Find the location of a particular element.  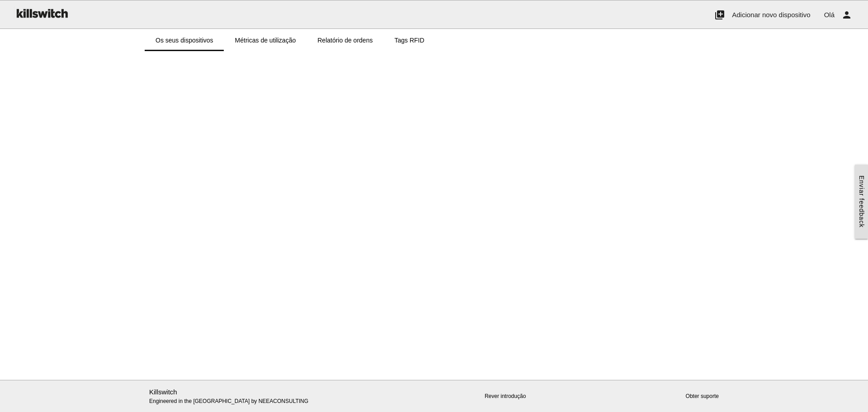

a: Killswitch is located at coordinates (163, 392).